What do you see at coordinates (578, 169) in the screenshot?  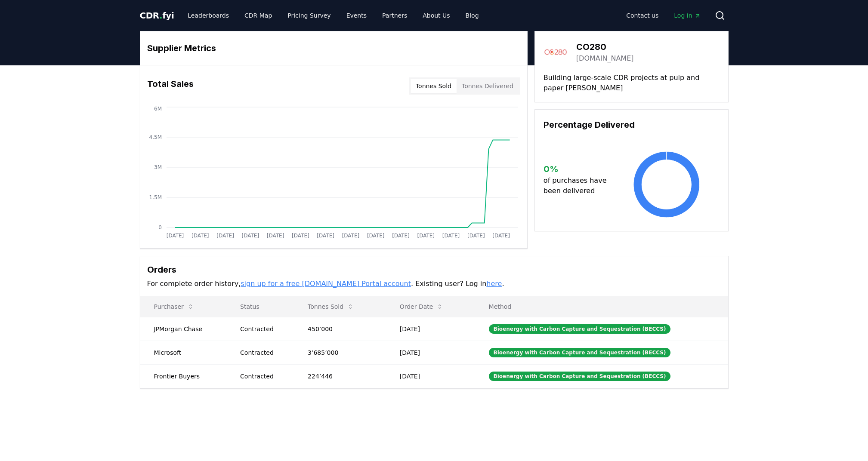 I see `h3: 0 %` at bounding box center [578, 169].